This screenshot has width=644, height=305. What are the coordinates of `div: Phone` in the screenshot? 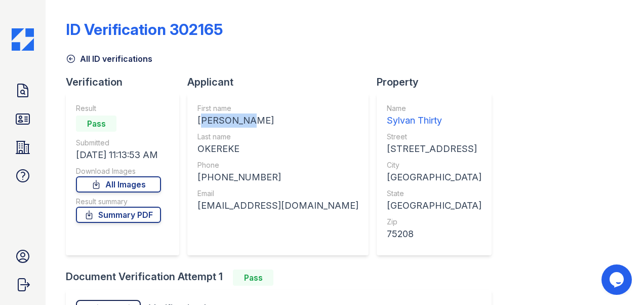 It's located at (278, 165).